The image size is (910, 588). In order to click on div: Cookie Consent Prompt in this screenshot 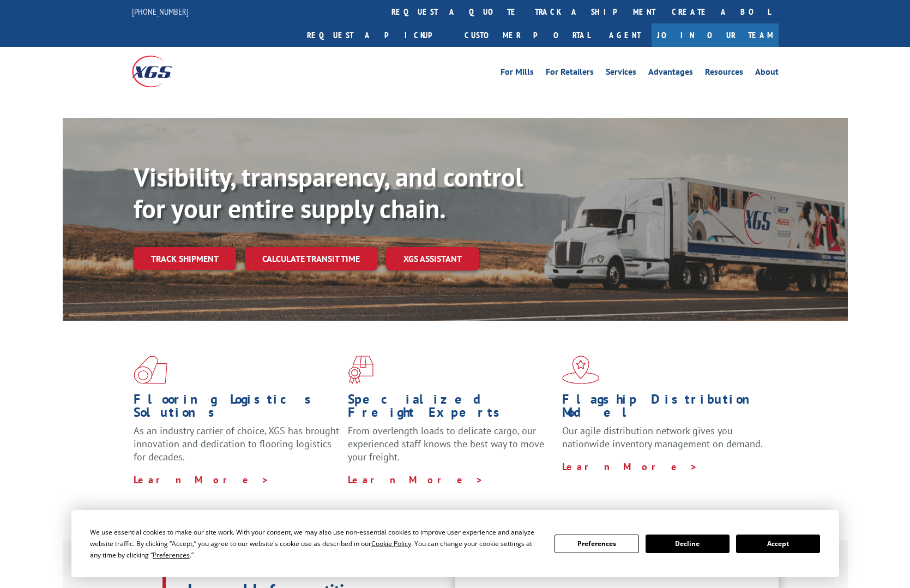, I will do `click(455, 543)`.